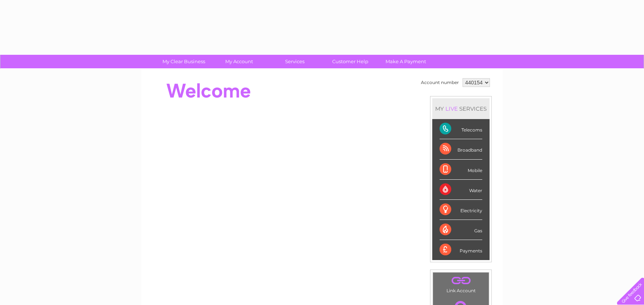 The image size is (644, 305). I want to click on a: Customer Help, so click(350, 61).